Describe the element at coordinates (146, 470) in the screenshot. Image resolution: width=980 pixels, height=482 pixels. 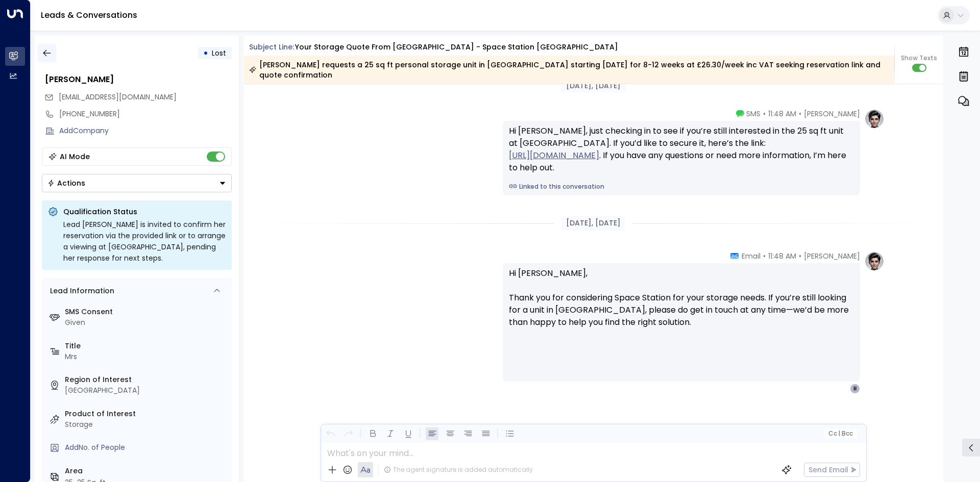
I see `label: Area` at that location.